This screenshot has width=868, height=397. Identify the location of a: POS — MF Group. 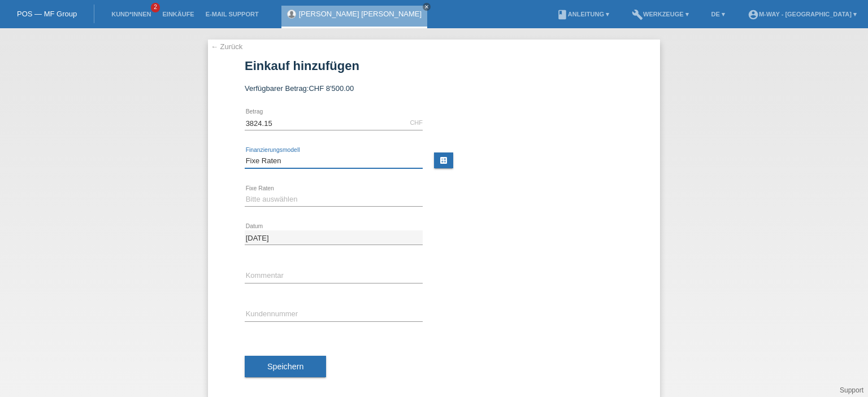
(47, 13).